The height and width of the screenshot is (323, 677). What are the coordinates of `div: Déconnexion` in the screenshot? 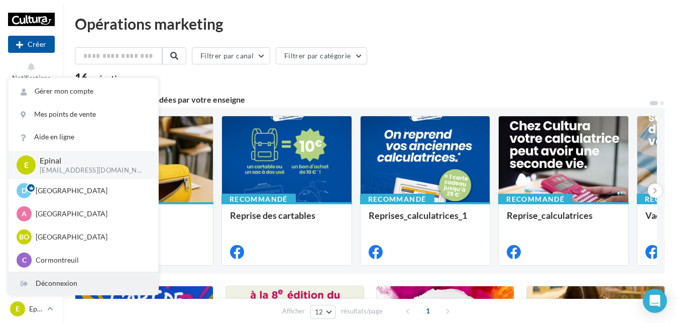 It's located at (83, 283).